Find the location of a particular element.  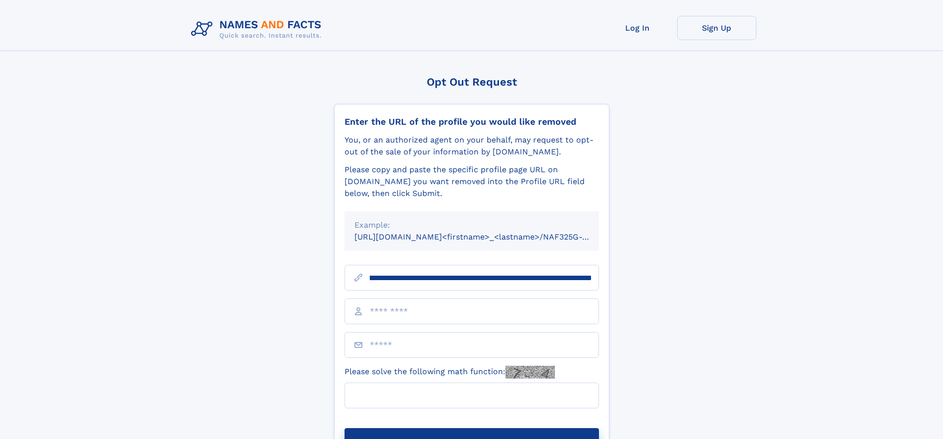

img: Logo Names and Facts is located at coordinates (258, 29).